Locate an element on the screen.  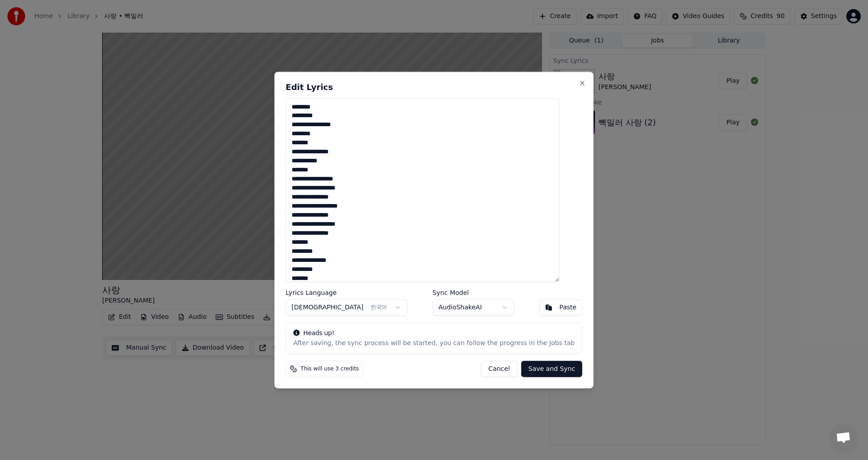
span: This will use 3 credits is located at coordinates (330, 369).